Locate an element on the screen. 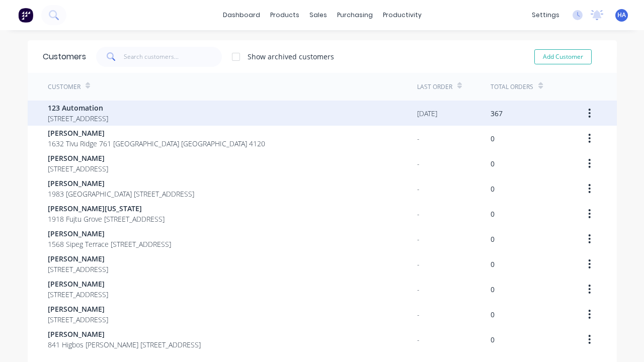 The width and height of the screenshot is (644, 362). div: sales is located at coordinates (318, 15).